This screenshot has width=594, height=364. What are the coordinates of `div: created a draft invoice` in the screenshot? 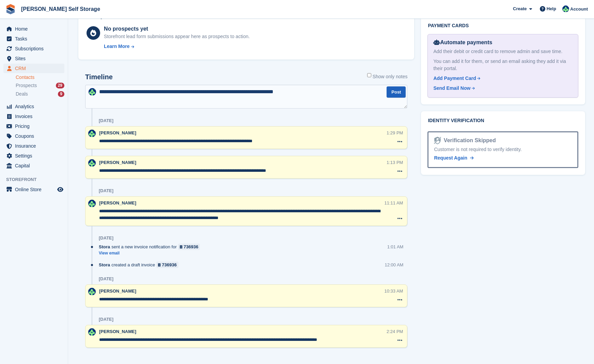 It's located at (140, 265).